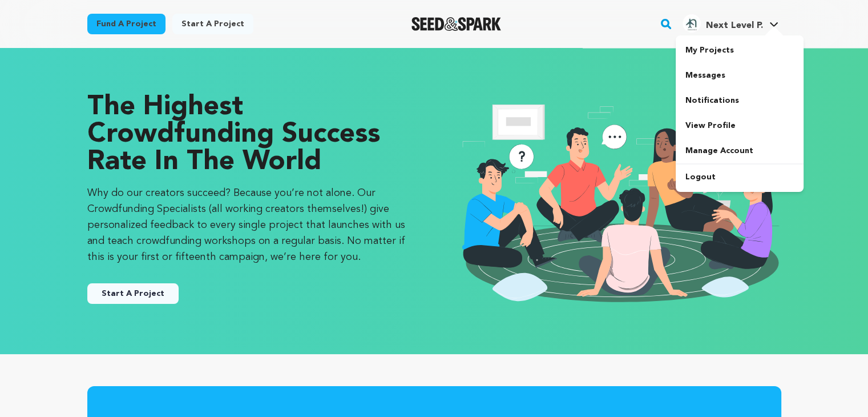  I want to click on a: Start a project, so click(213, 24).